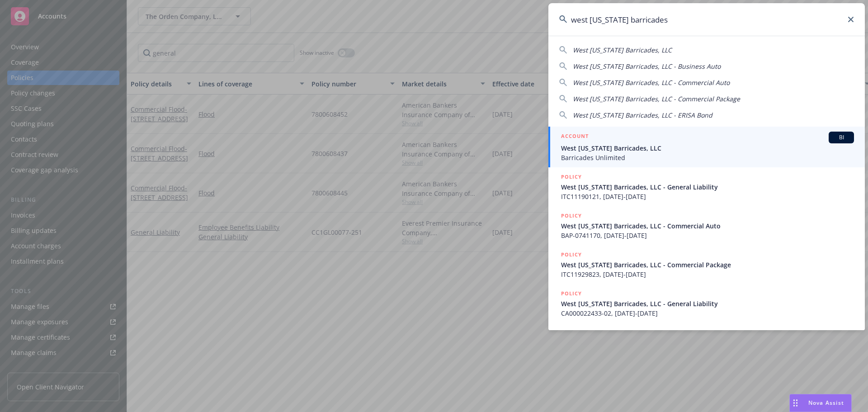  What do you see at coordinates (826, 402) in the screenshot?
I see `span: Nova Assist` at bounding box center [826, 402].